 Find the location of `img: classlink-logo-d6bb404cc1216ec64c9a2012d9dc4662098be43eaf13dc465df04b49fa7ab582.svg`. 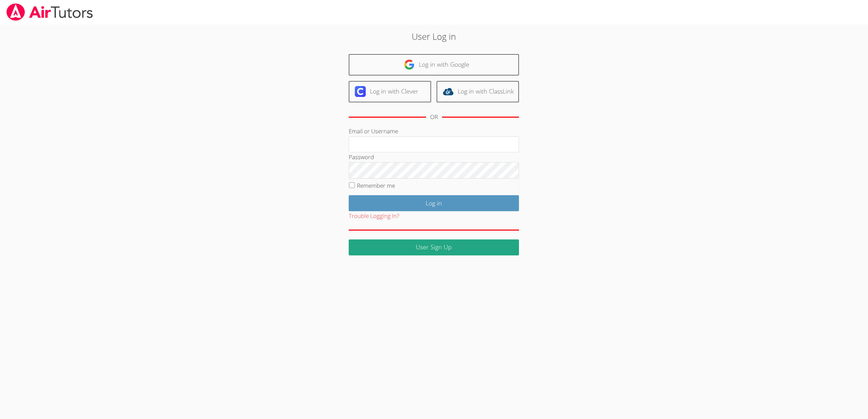

img: classlink-logo-d6bb404cc1216ec64c9a2012d9dc4662098be43eaf13dc465df04b49fa7ab582.svg is located at coordinates (448, 91).